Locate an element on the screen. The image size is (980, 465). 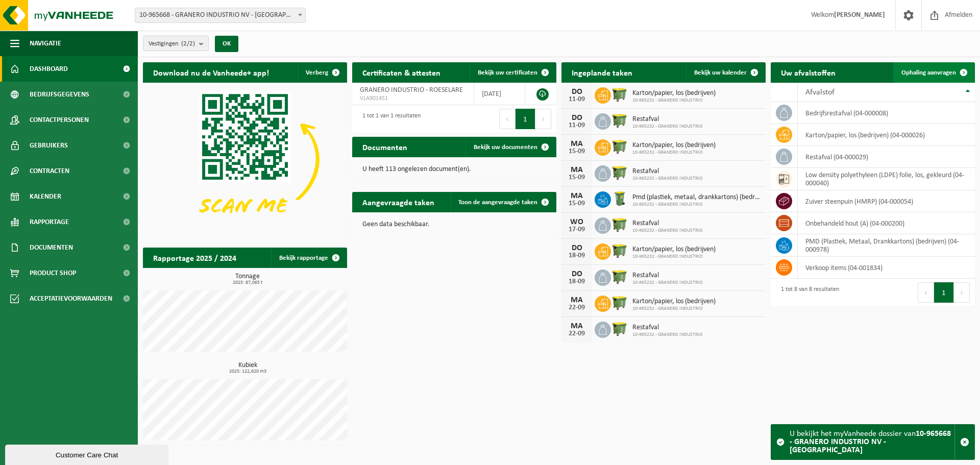
h2: Aangevraagde taken is located at coordinates (398, 202).